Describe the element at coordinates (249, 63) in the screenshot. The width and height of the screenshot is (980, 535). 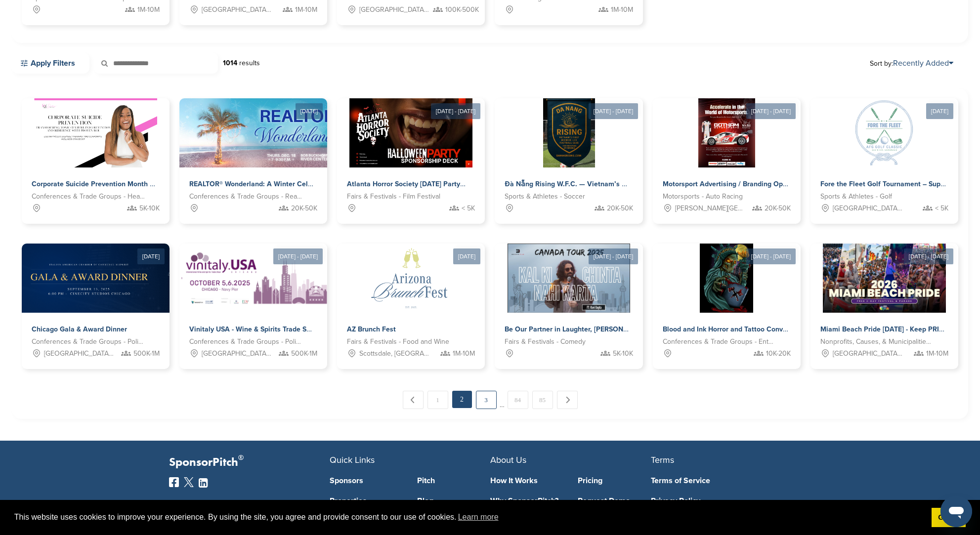
I see `span: results` at that location.